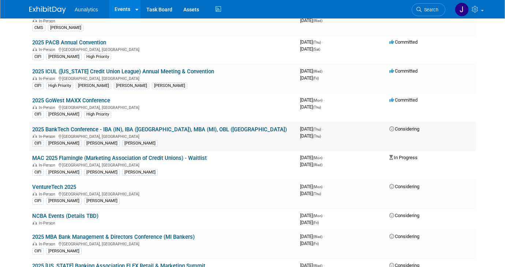 The image size is (505, 267). I want to click on a: 2025 MBA Bank Management & Directors Conference (MI Bankers), so click(114, 237).